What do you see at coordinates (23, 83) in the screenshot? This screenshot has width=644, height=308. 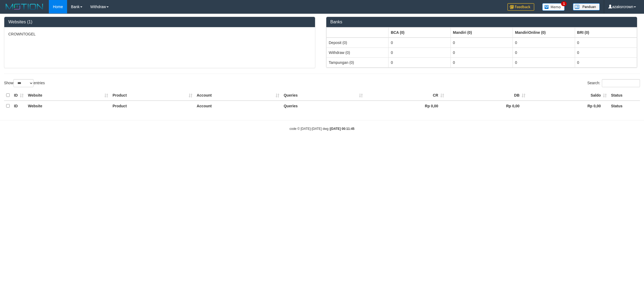 I see `select: Showentries` at bounding box center [23, 83].